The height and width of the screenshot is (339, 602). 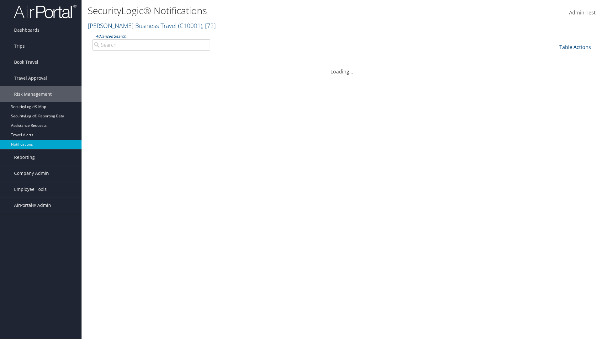 What do you see at coordinates (24, 157) in the screenshot?
I see `span: Reporting` at bounding box center [24, 157].